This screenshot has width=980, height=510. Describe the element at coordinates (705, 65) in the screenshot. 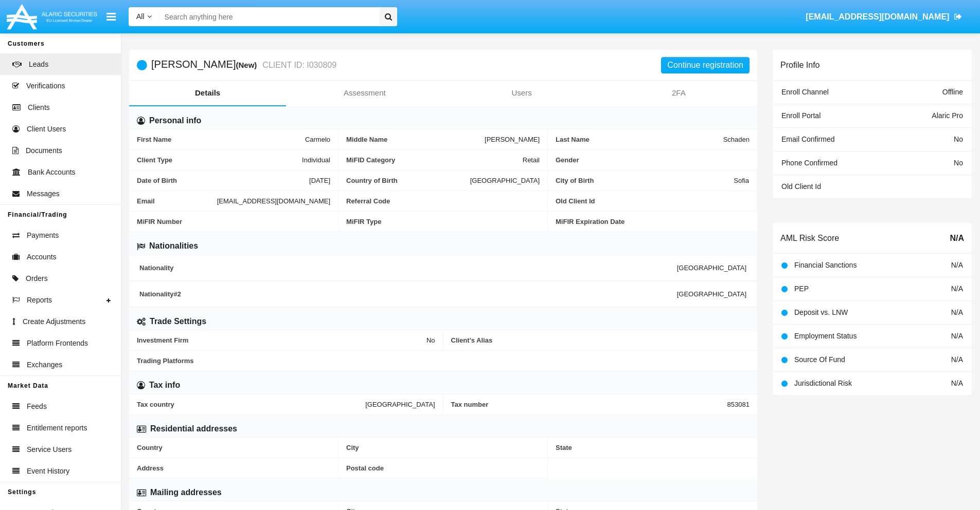

I see `button: Continue registration` at that location.